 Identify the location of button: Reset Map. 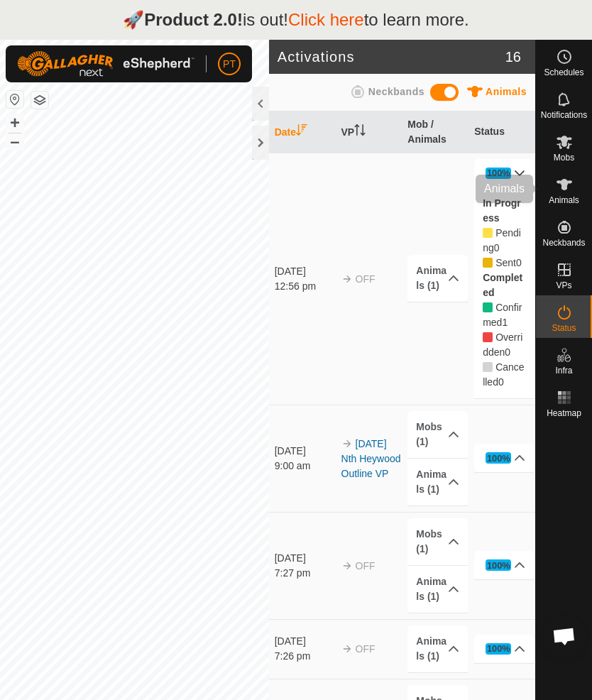
(15, 99).